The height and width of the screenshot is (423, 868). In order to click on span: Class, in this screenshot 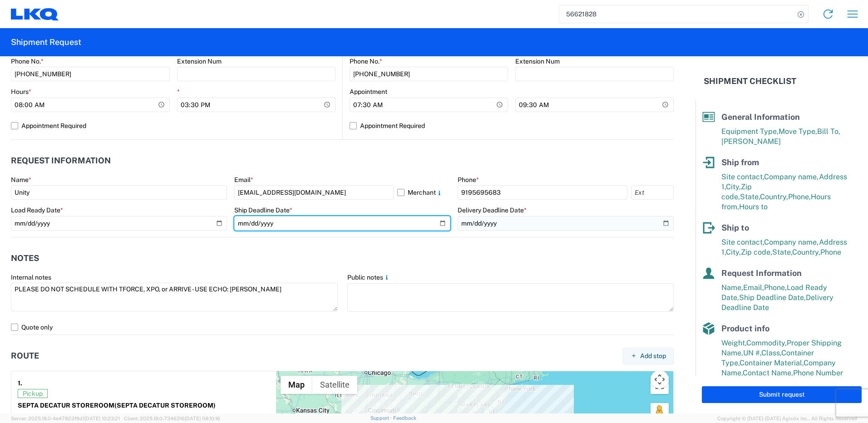, I will do `click(771, 353)`.